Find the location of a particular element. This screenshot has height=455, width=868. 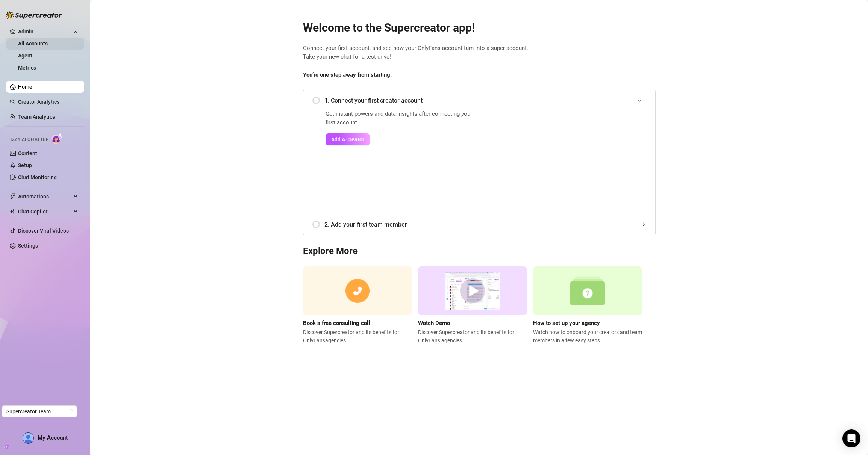

strong: How to set up your agency is located at coordinates (566, 323).